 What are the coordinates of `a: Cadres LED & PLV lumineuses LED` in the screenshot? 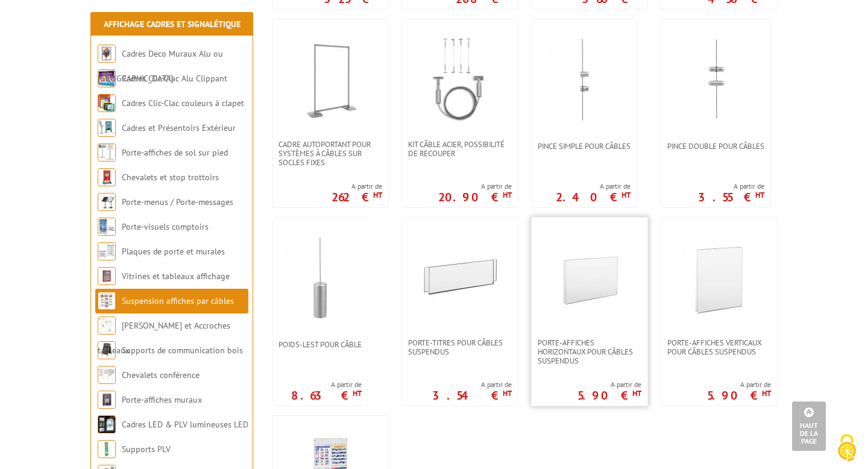 It's located at (185, 424).